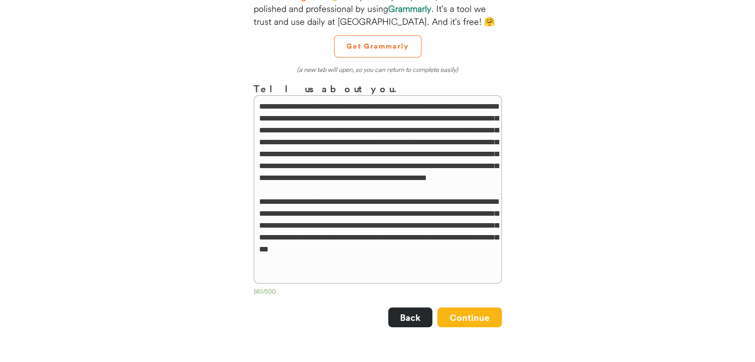 This screenshot has height=362, width=755. Describe the element at coordinates (377, 69) in the screenshot. I see `em: (a new tab will open, so you can return to complete easily)` at that location.